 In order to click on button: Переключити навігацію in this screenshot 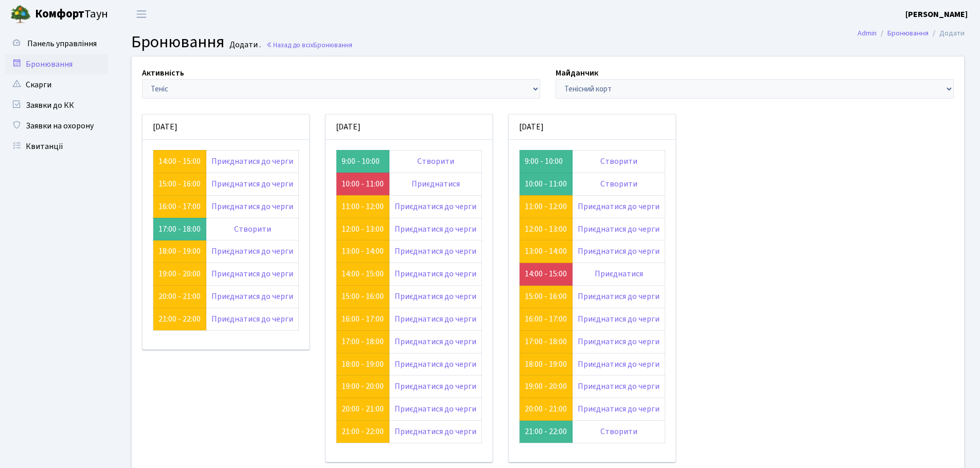, I will do `click(141, 14)`.